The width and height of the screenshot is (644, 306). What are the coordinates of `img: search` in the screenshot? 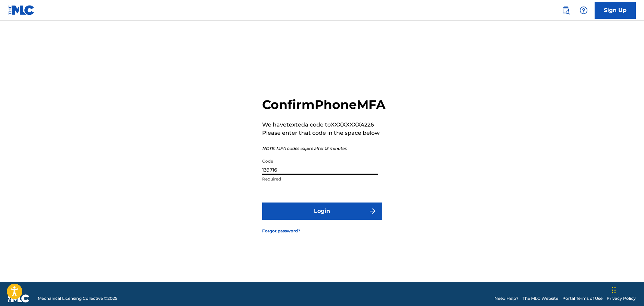 It's located at (565, 10).